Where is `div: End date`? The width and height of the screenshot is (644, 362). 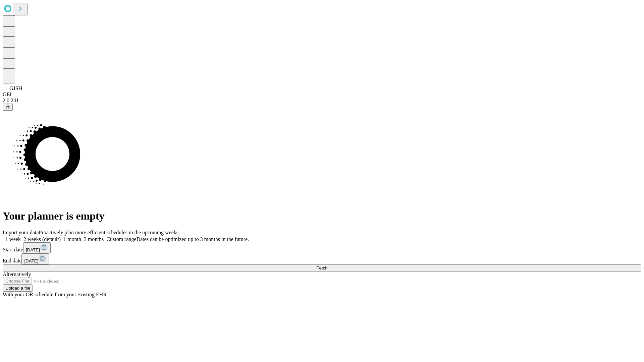
div: End date is located at coordinates (322, 259).